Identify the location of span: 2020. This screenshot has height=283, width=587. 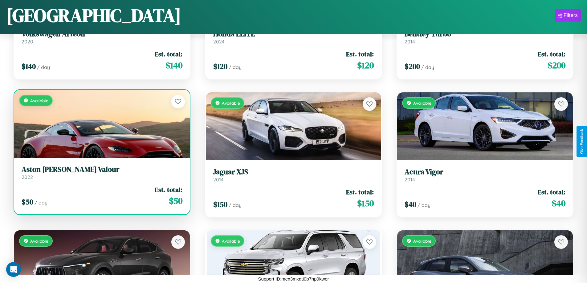
(27, 42).